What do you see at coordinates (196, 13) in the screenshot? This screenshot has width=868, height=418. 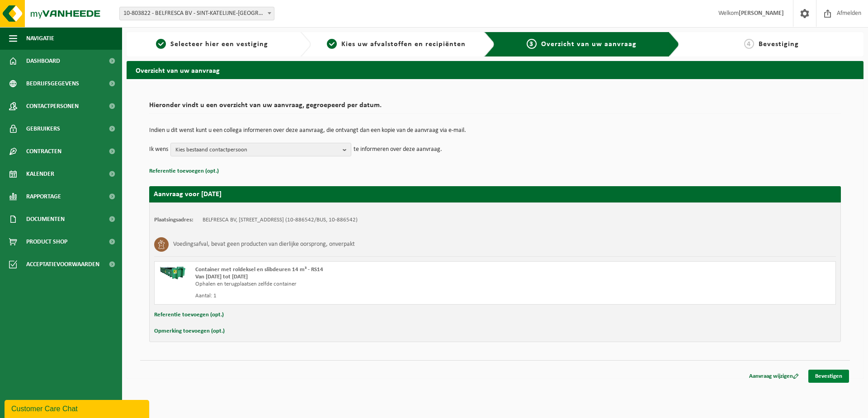 I see `span: 10-803822 - BELFRESCA BV - SINT-KATELIJNE-WAVER` at bounding box center [196, 13].